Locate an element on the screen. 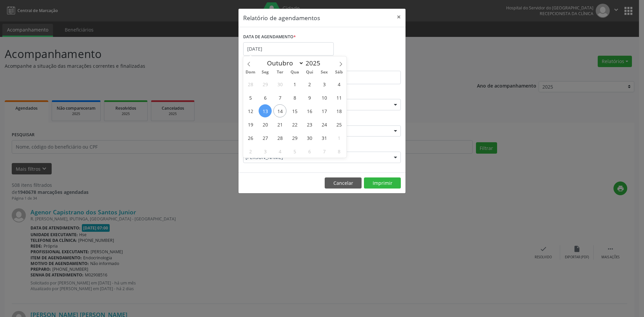  span: Setembro 28, 2025 is located at coordinates (250, 84).